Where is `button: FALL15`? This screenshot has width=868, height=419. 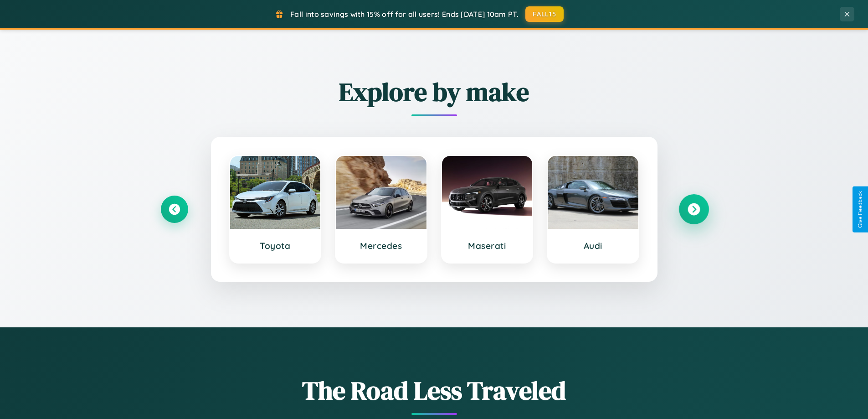
button: FALL15 is located at coordinates (545, 14).